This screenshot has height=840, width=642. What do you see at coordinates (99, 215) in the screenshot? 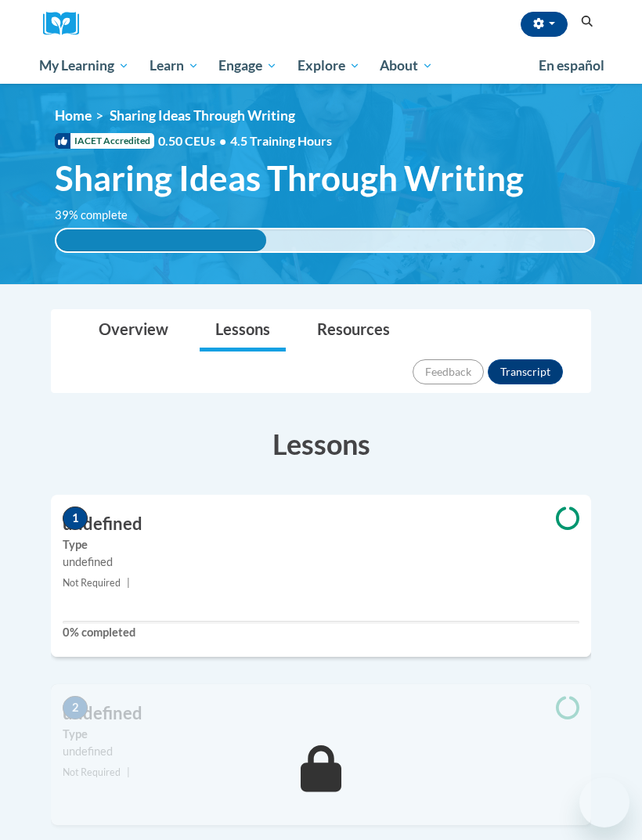
I see `label: 39% complete` at bounding box center [99, 215].